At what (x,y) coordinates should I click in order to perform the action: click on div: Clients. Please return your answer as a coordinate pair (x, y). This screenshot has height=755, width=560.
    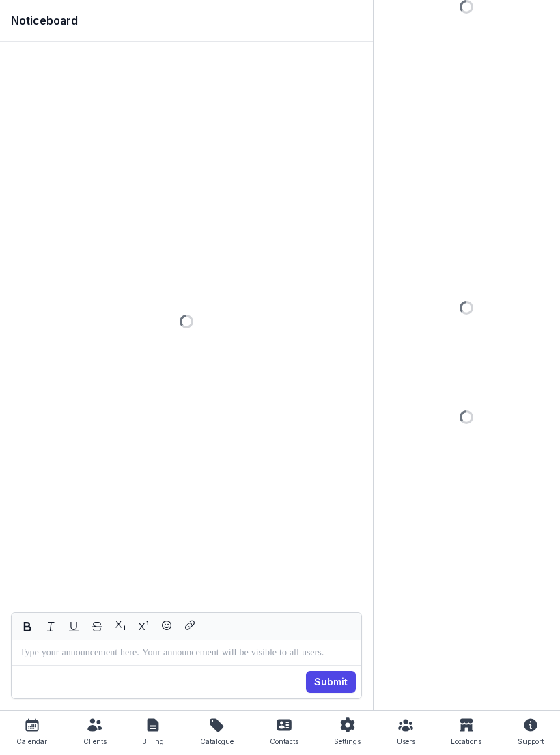
    Looking at the image, I should click on (95, 742).